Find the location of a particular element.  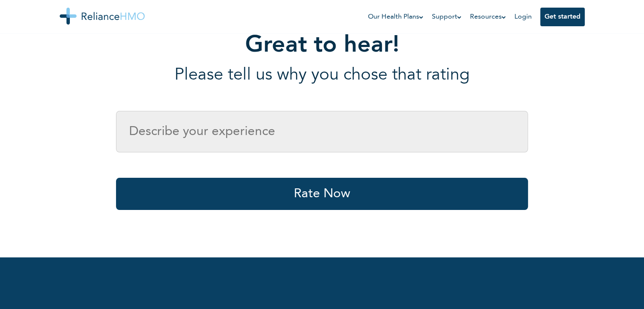

a: Resources is located at coordinates (488, 17).